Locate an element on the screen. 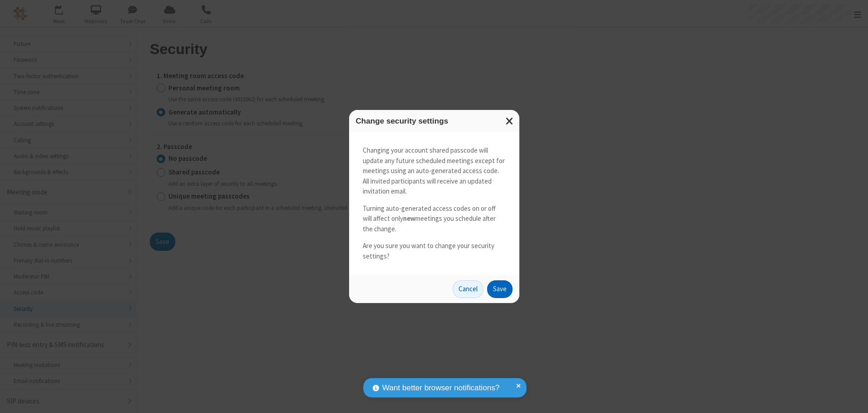  p: Changing your account shared passcode will update any future scheduled meetings except for meetin... is located at coordinates (434, 171).